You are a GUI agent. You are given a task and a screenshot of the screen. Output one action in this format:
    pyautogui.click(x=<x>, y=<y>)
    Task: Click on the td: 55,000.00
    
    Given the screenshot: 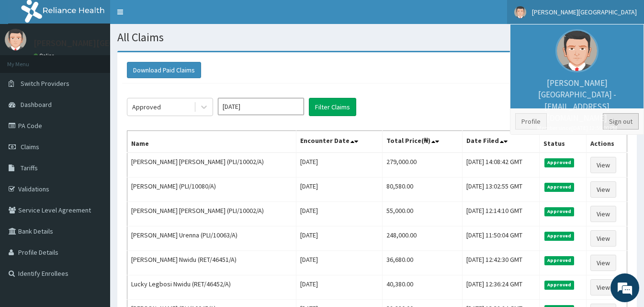 What is the action you would take?
    pyautogui.click(x=422, y=214)
    